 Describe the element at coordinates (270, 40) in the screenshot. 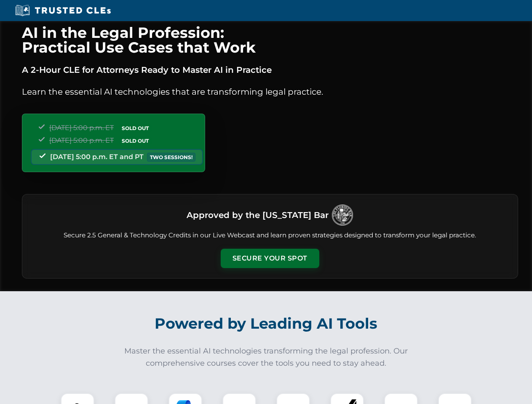

I see `h1: AI in the Legal Profession: Practical Use Cases that Work` at that location.